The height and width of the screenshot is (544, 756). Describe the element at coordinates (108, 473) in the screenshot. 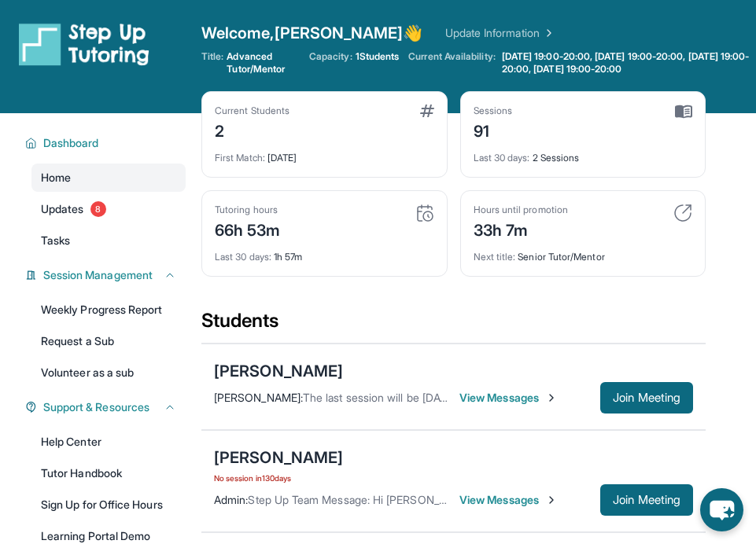

I see `a: Tutor Handbook` at that location.